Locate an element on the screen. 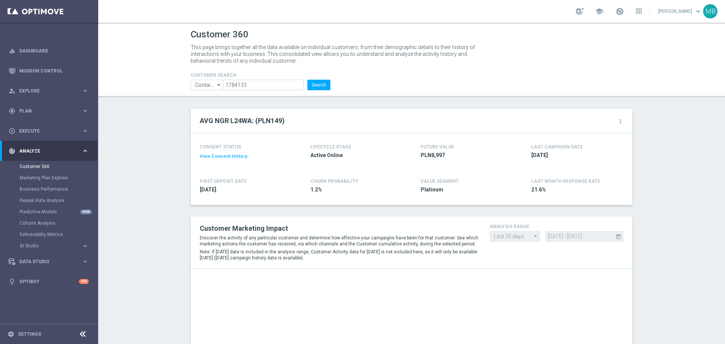 The width and height of the screenshot is (725, 344). div: Plan is located at coordinates (45, 111).